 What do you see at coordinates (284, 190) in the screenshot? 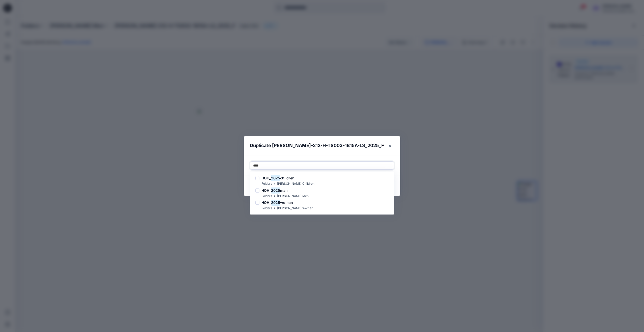
I see `span: man` at bounding box center [284, 190].